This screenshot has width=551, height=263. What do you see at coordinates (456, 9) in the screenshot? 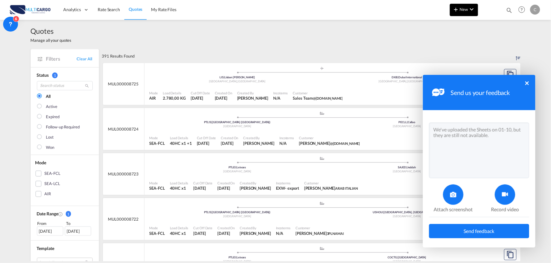
I see `md-icon: icon-plus 400-fg` at bounding box center [456, 9].